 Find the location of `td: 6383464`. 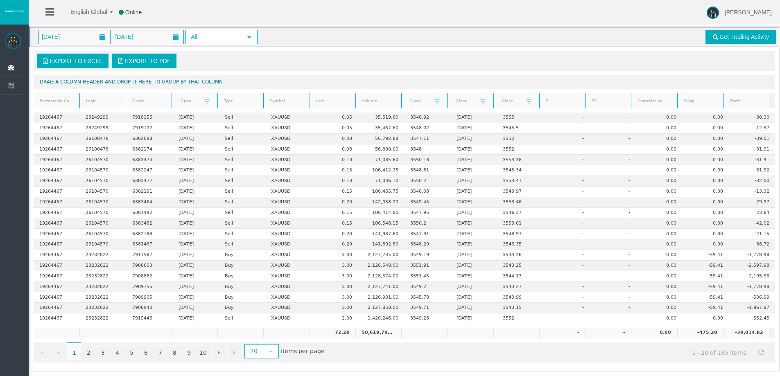

td: 6383464 is located at coordinates (149, 203).